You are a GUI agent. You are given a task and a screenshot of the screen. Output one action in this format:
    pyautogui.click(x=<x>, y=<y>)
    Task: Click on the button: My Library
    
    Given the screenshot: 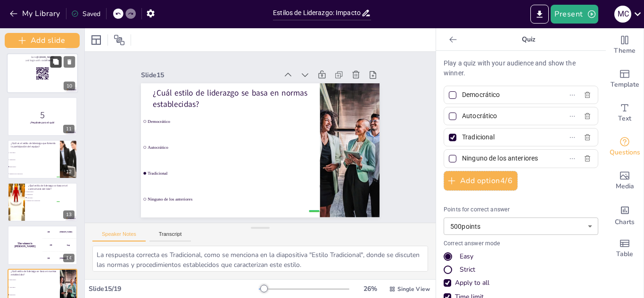 What is the action you would take?
    pyautogui.click(x=35, y=14)
    